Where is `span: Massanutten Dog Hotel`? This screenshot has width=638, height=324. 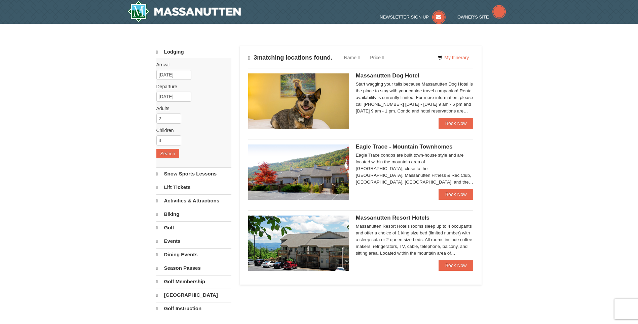
span: Massanutten Dog Hotel is located at coordinates (388, 75).